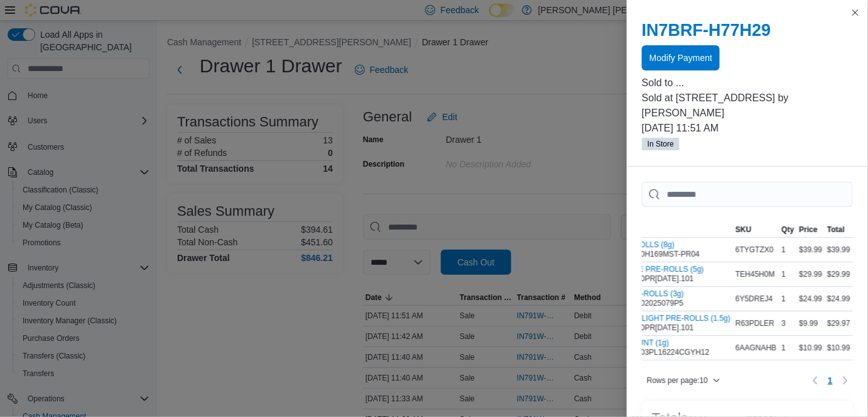 This screenshot has width=868, height=417. I want to click on span: Qty, so click(788, 229).